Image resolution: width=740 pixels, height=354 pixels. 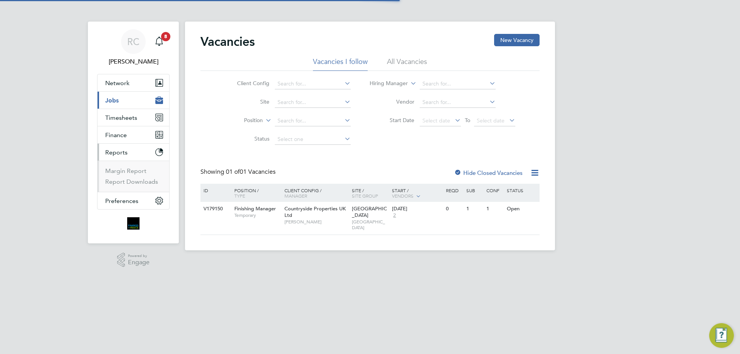 I want to click on span: 01 Vacancies, so click(x=251, y=172).